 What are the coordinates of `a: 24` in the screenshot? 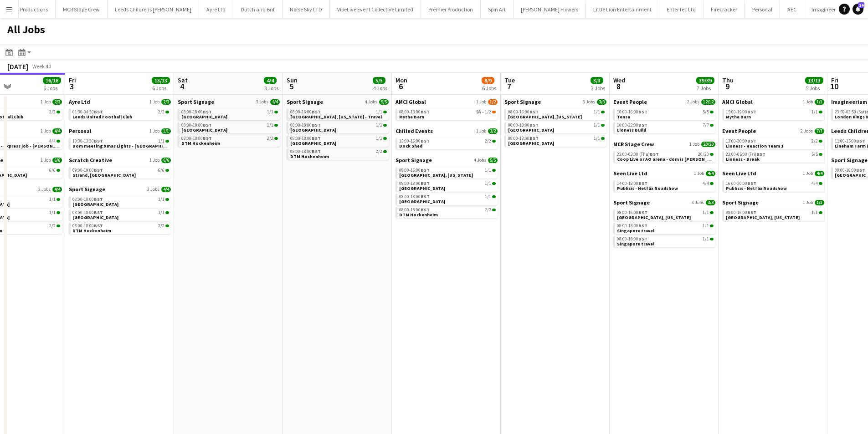 It's located at (858, 9).